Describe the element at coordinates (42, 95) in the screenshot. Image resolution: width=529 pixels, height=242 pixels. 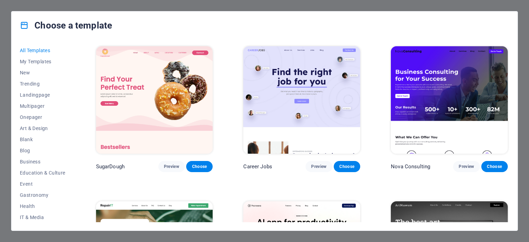
I see `span: Landingpage` at that location.